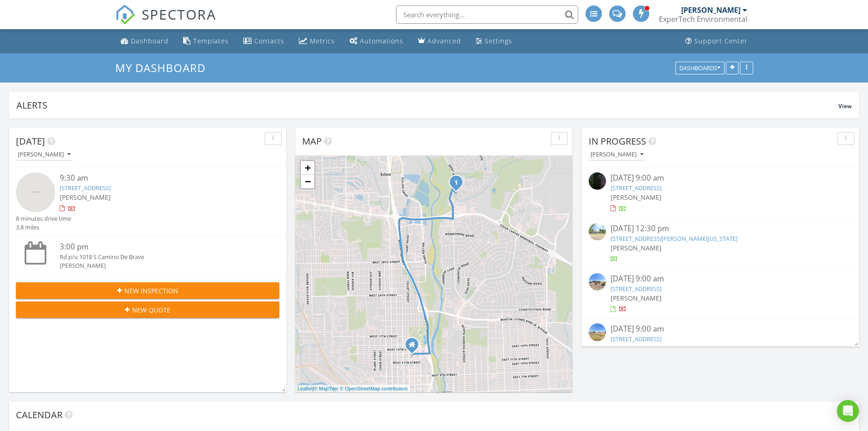  Describe the element at coordinates (269, 41) in the screenshot. I see `div: Contacts` at that location.